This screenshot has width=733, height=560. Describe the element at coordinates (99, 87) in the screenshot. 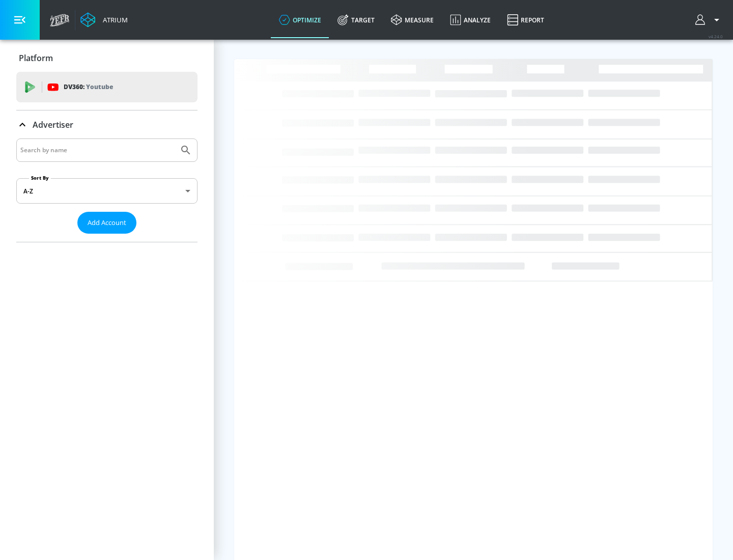

I see `p: Youtube` at that location.